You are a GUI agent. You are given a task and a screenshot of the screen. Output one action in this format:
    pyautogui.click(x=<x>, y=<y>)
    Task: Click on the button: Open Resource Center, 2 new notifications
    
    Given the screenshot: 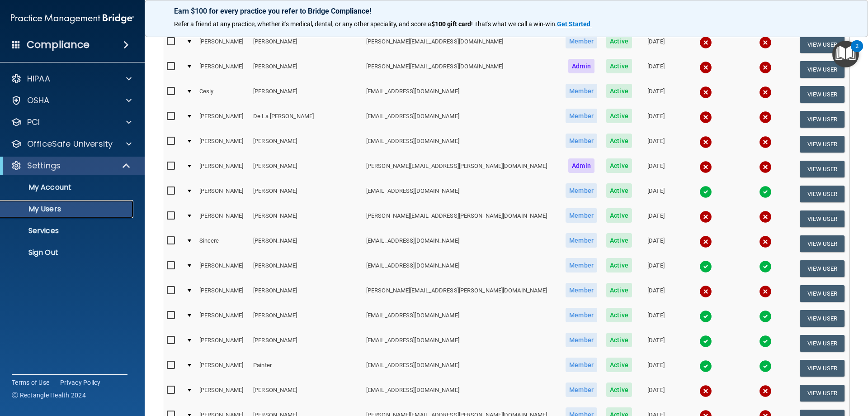 What is the action you would take?
    pyautogui.click(x=845, y=54)
    